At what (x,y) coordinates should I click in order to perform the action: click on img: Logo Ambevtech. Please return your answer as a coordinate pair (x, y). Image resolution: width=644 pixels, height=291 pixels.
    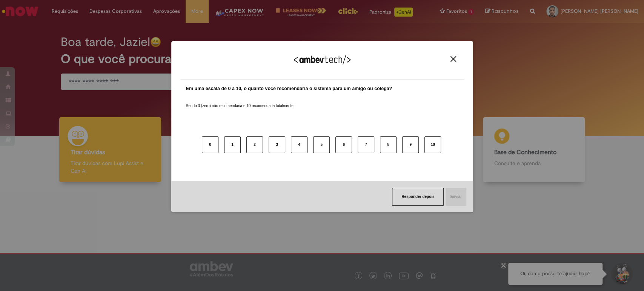
    Looking at the image, I should click on (322, 60).